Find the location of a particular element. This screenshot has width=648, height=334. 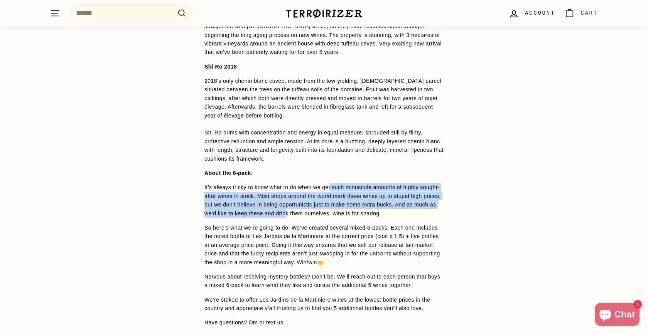

span: Cart is located at coordinates (589, 13).